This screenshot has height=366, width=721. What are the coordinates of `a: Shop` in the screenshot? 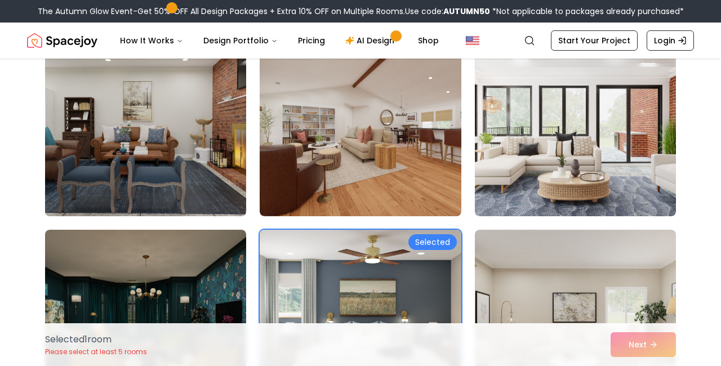 It's located at (428, 41).